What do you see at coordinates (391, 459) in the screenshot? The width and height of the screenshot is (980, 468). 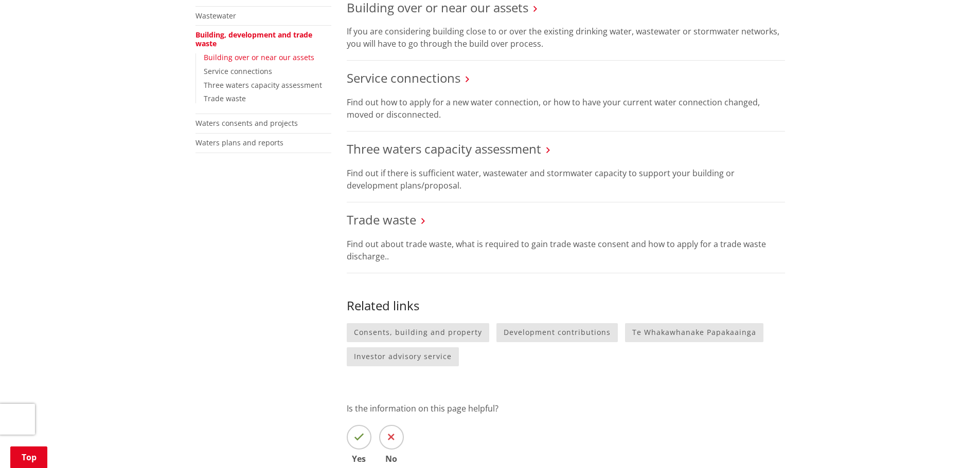 I see `span: No` at bounding box center [391, 459].